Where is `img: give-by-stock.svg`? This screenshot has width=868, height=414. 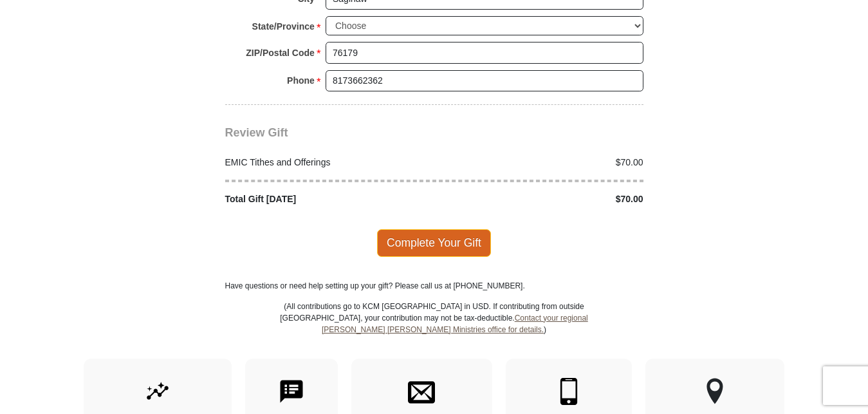 img: give-by-stock.svg is located at coordinates (158, 391).